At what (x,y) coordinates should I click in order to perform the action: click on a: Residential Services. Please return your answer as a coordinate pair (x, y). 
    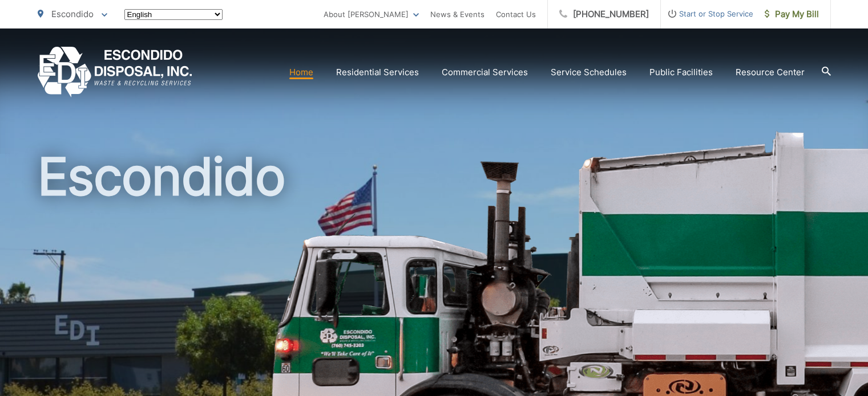
    Looking at the image, I should click on (377, 73).